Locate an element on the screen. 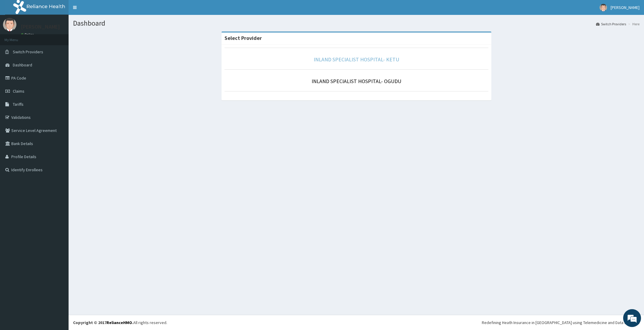 Image resolution: width=644 pixels, height=330 pixels. li: Here is located at coordinates (633, 24).